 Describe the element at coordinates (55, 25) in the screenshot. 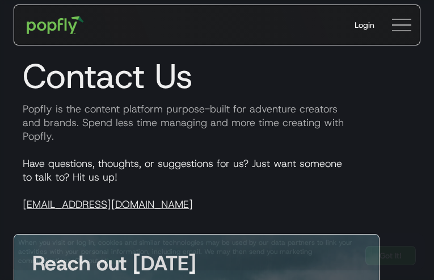

I see `a: home` at that location.